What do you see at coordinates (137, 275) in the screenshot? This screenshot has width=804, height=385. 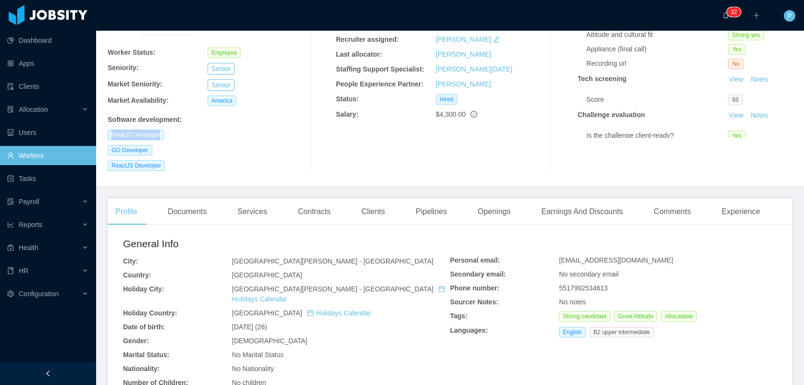 I see `b: Country:` at bounding box center [137, 275].